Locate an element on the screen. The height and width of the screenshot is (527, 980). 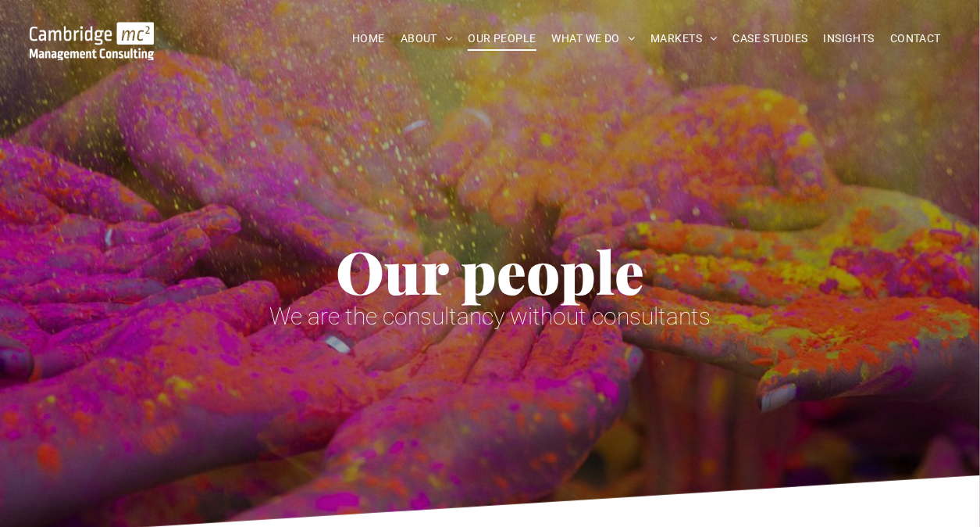
a: OUR PEOPLE is located at coordinates (501, 39).